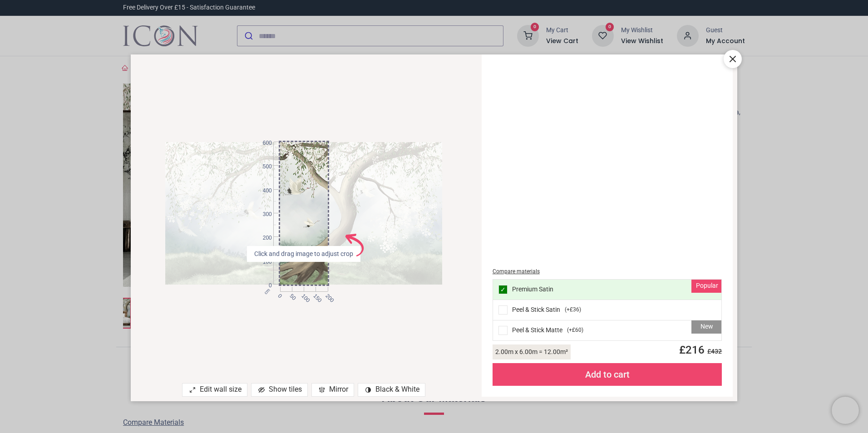 Image resolution: width=868 pixels, height=433 pixels. What do you see at coordinates (263, 166) in the screenshot?
I see `span: 500` at bounding box center [263, 166].